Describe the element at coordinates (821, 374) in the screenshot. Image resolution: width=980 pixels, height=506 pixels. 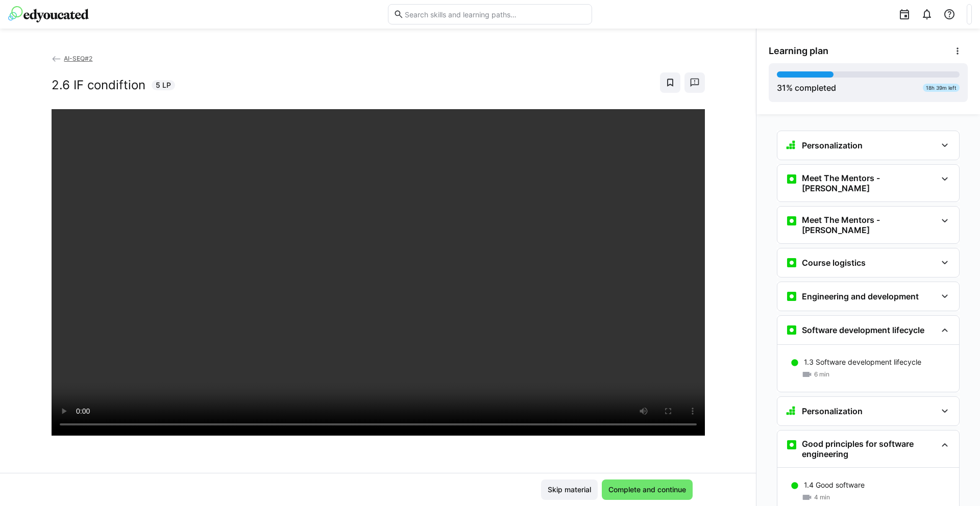
I see `span: 6 min` at that location.